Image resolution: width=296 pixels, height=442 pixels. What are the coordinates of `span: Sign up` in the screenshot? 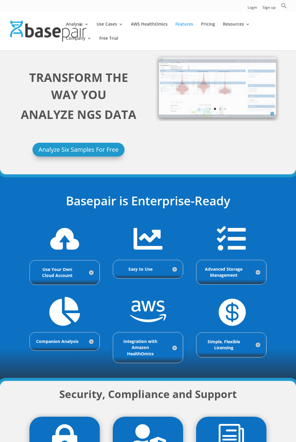 It's located at (269, 7).